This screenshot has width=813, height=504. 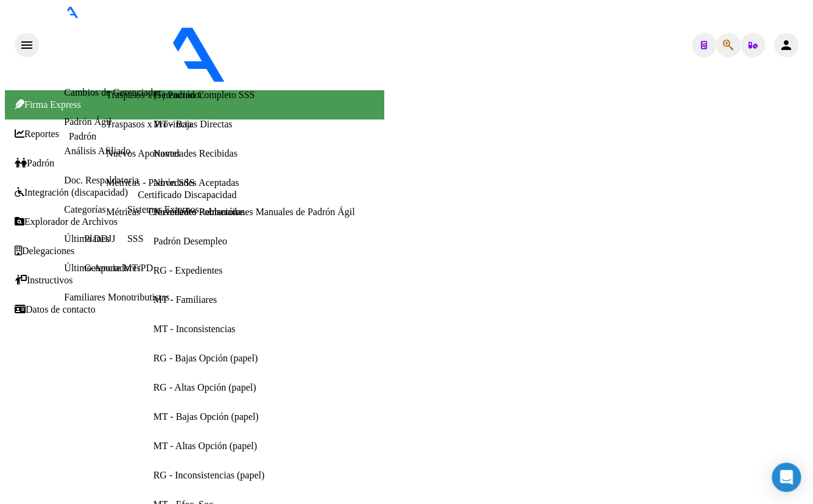 I want to click on mat-icon: menu, so click(x=27, y=45).